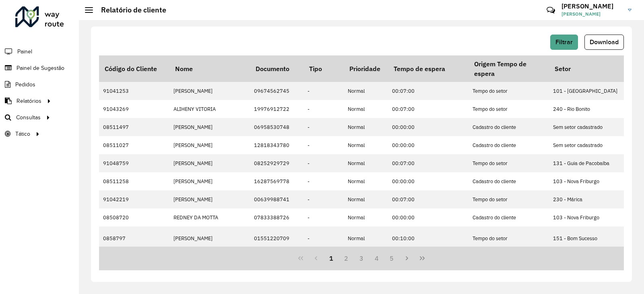 This screenshot has height=294, width=644. What do you see at coordinates (331, 258) in the screenshot?
I see `button: 1` at bounding box center [331, 258].